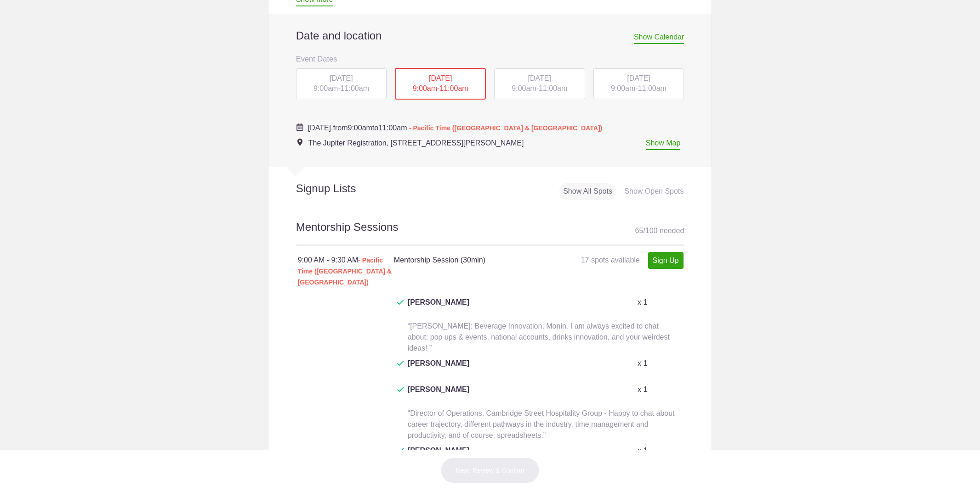 The height and width of the screenshot is (491, 980). What do you see at coordinates (490, 232) in the screenshot?
I see `h2: Mentorship Sessions` at bounding box center [490, 232].